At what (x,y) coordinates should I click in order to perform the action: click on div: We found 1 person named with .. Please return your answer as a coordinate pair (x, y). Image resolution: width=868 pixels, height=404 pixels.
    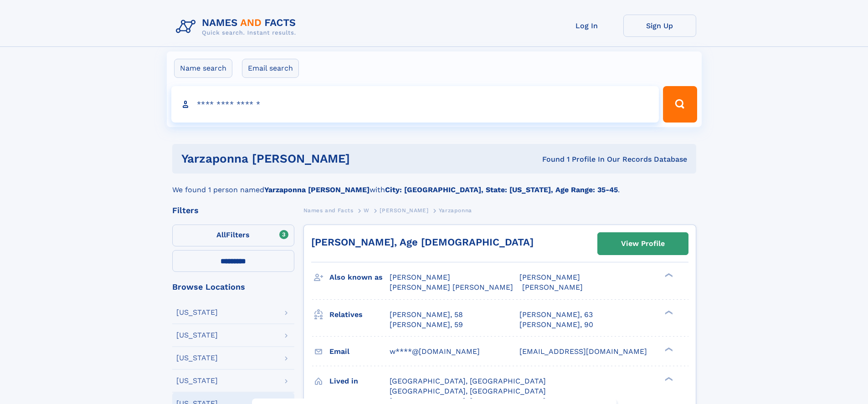
    Looking at the image, I should click on (434, 184).